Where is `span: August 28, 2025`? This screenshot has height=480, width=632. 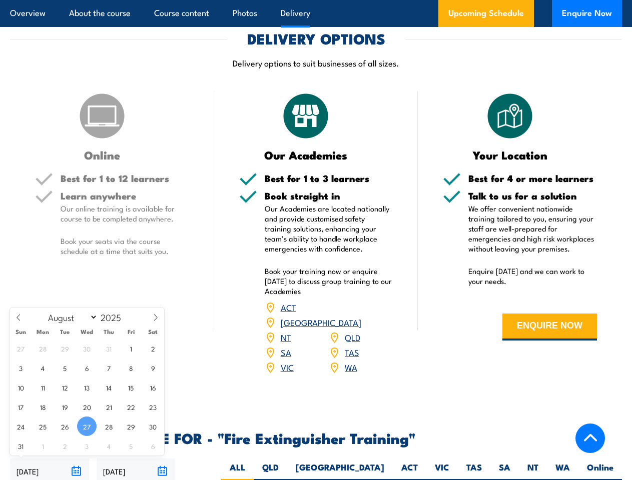
span: August 28, 2025 is located at coordinates (109, 426).